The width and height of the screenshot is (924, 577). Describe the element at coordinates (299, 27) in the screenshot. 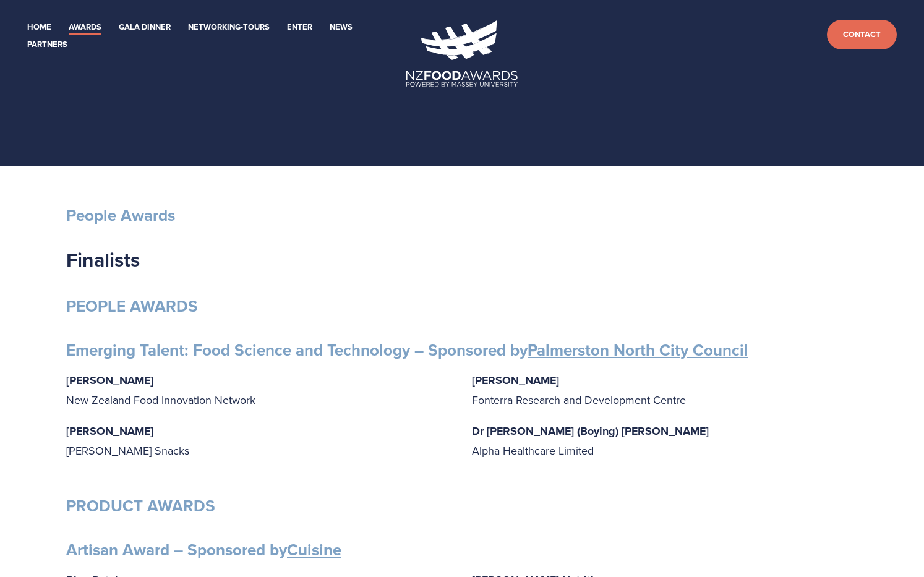

I see `a: Enter` at that location.